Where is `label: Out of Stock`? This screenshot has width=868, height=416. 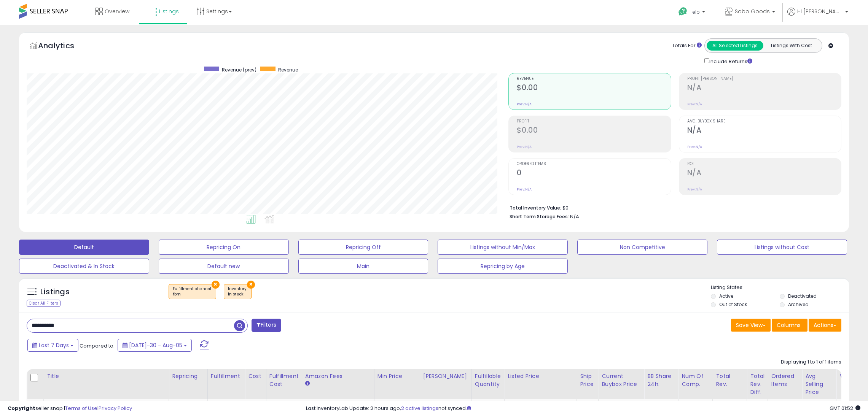 label: Out of Stock is located at coordinates (732, 304).